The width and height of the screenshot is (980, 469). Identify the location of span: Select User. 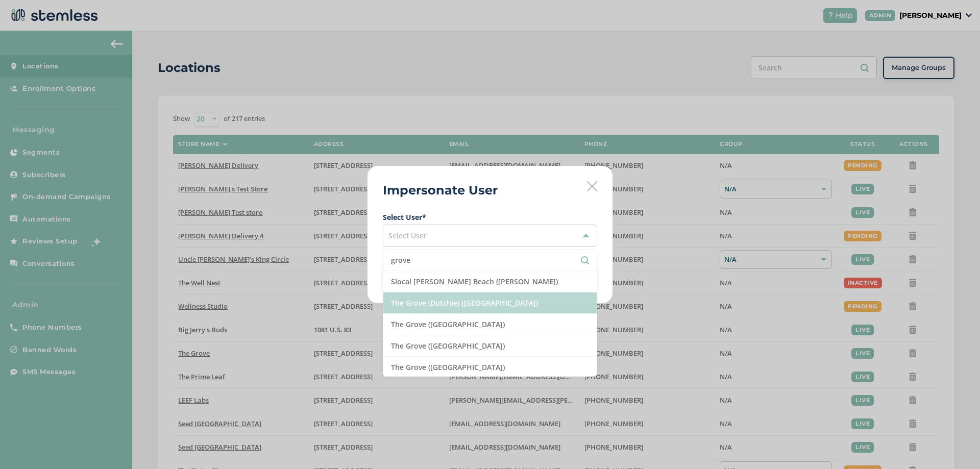
(407, 235).